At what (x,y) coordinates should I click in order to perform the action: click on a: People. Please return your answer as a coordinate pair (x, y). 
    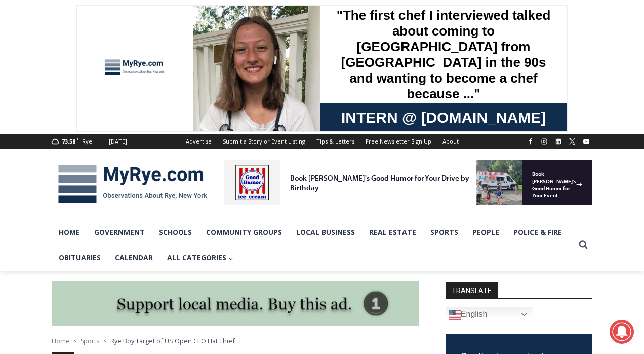
    Looking at the image, I should click on (486, 232).